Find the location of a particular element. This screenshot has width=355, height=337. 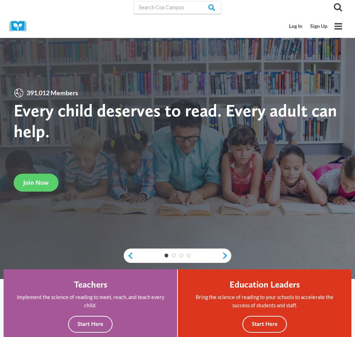

h4: Education Leaders is located at coordinates (264, 284).